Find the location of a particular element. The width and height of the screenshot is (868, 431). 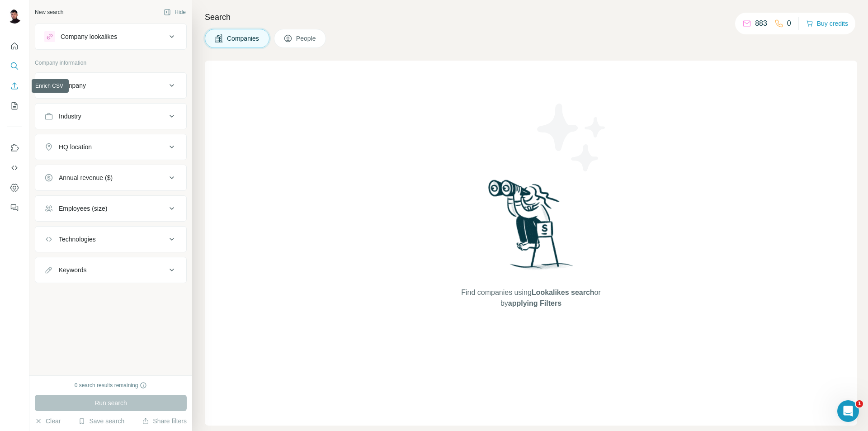

button: Company is located at coordinates (111, 85).